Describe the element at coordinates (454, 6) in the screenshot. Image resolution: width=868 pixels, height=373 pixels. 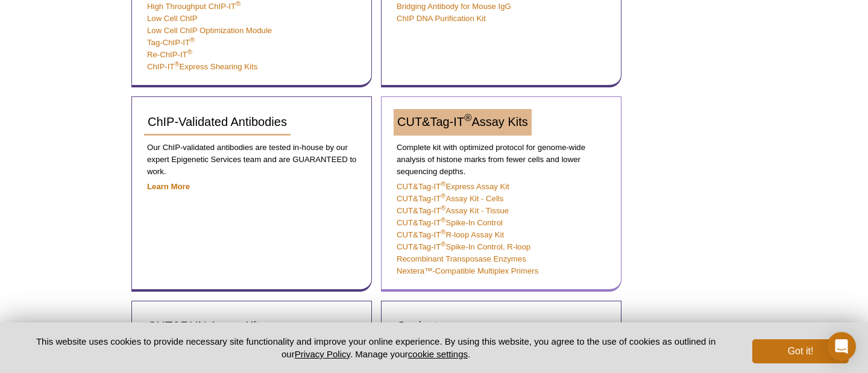
I see `a: Bridging Antibody for Mouse IgG` at that location.